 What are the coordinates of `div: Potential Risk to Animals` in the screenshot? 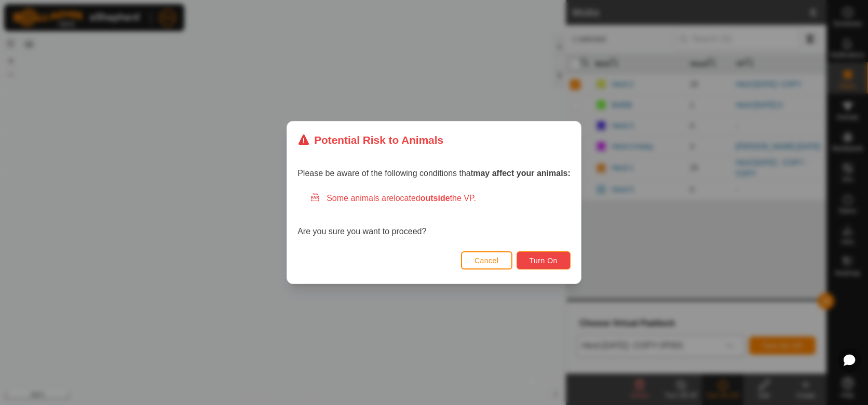 It's located at (370, 140).